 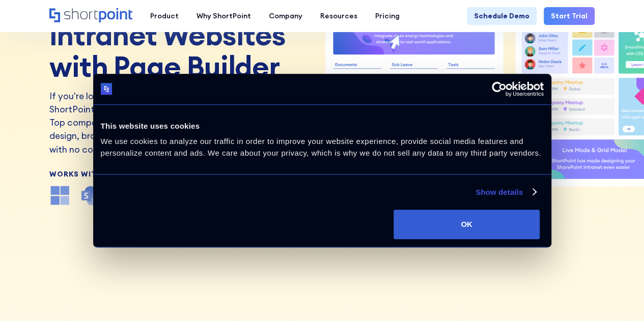 What do you see at coordinates (387, 16) in the screenshot?
I see `div: Pricing` at bounding box center [387, 16].